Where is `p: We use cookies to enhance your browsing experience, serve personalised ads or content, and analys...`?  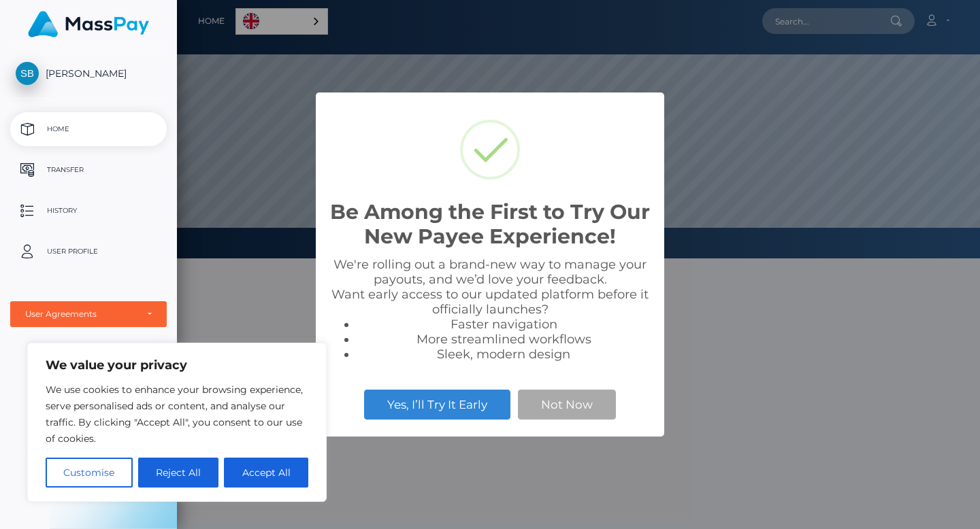
p: We use cookies to enhance your browsing experience, serve personalised ads or content, and analys... is located at coordinates (177, 414).